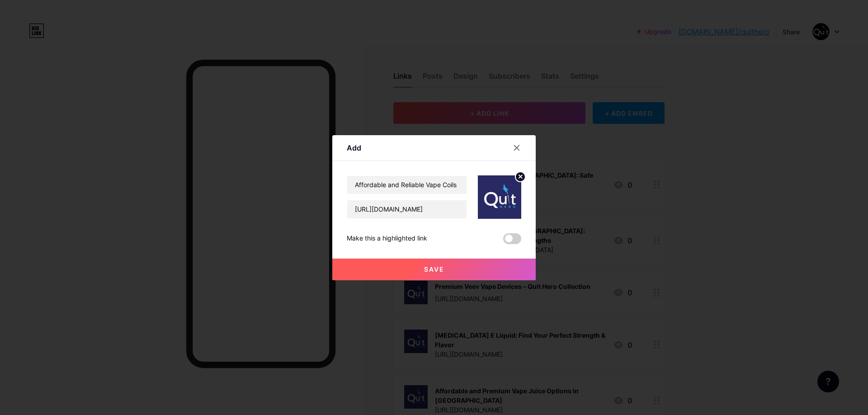  Describe the element at coordinates (434, 268) in the screenshot. I see `span: Save` at that location.